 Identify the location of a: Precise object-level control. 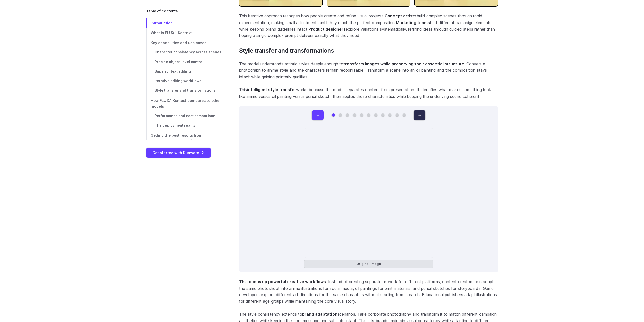
(184, 62).